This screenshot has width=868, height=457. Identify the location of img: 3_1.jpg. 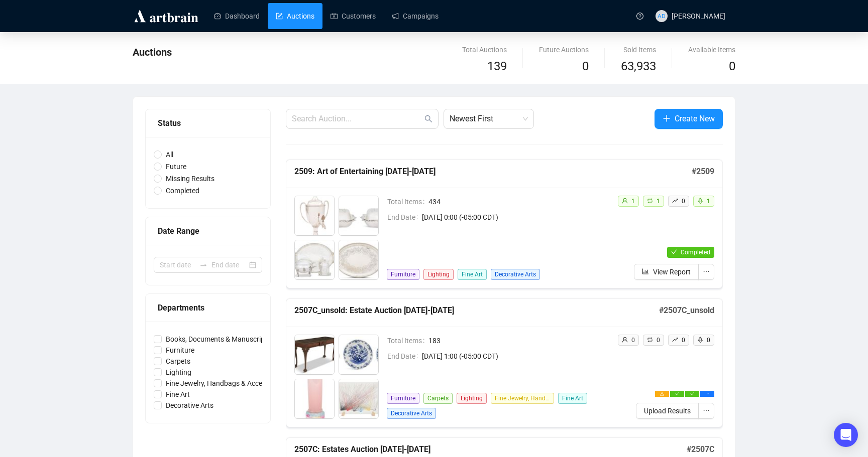
(315, 260).